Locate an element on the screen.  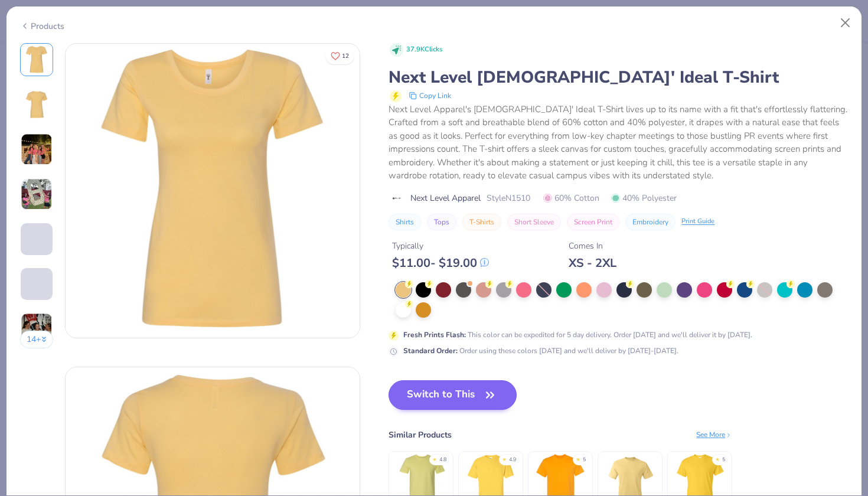
div: 4.9 is located at coordinates (513, 460).